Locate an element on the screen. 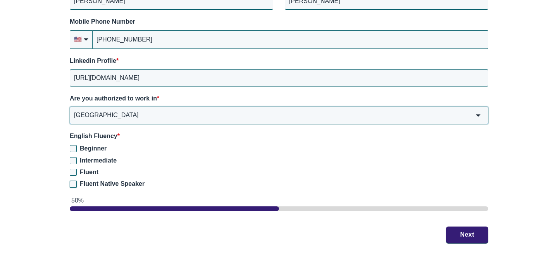 This screenshot has height=263, width=558. span: Fluent Native Speaker is located at coordinates (112, 183).